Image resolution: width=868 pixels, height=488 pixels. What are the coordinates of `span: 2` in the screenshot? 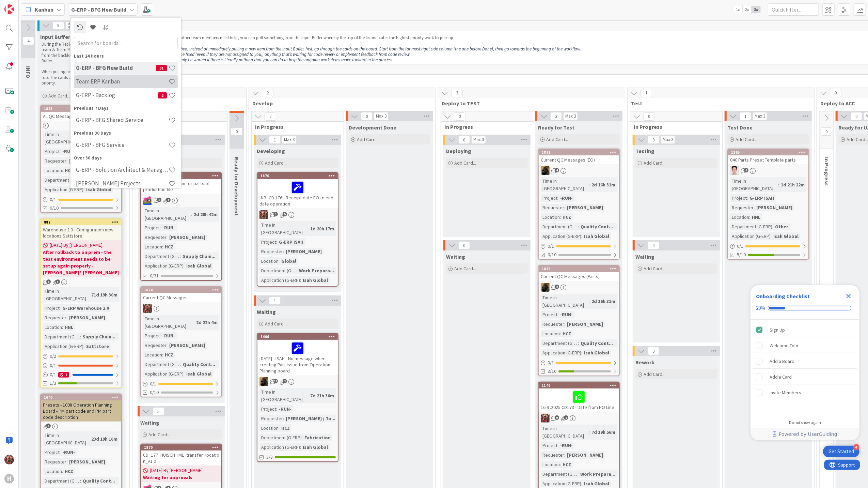 It's located at (284, 381).